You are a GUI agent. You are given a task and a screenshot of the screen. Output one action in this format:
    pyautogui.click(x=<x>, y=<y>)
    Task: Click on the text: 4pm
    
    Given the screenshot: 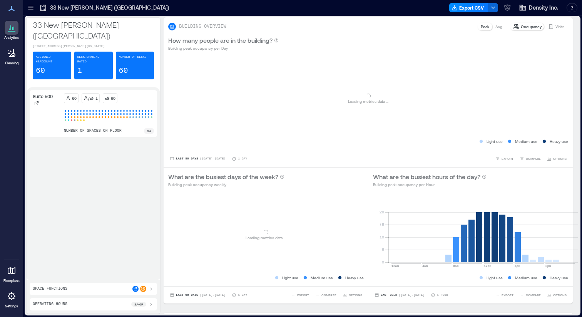 What is the action you would take?
    pyautogui.click(x=517, y=266)
    